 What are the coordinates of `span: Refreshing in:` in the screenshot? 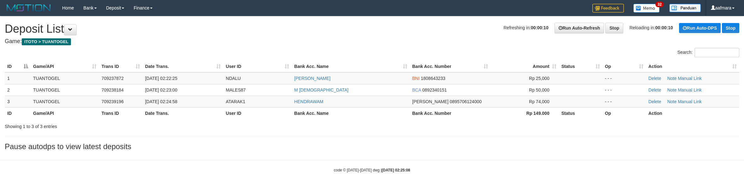 It's located at (526, 28).